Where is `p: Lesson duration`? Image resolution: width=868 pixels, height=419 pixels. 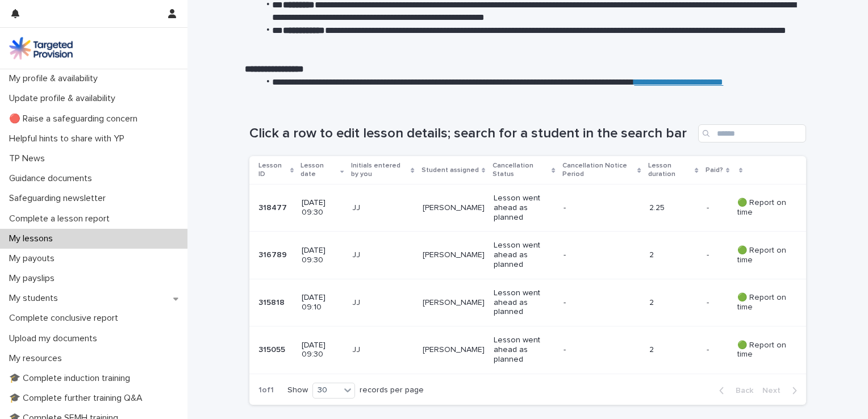 p: Lesson duration is located at coordinates (671, 170).